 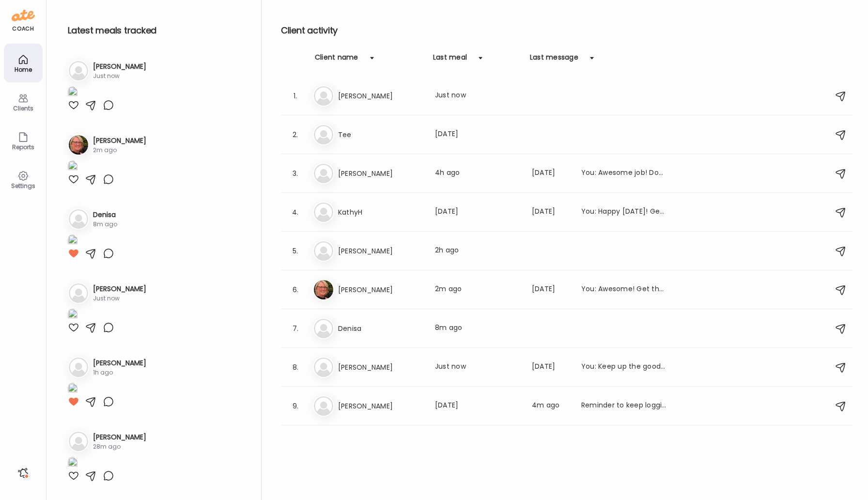 I want to click on div: You: Keep up the good work! Get that food in!, so click(x=625, y=367).